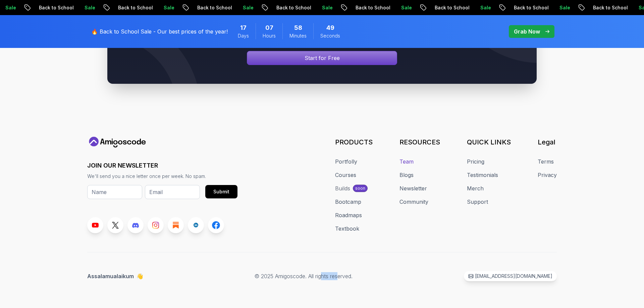  Describe the element at coordinates (346, 161) in the screenshot. I see `a: Portfolly` at that location.